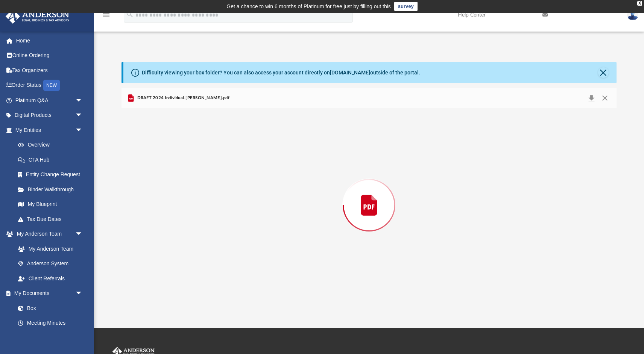  I want to click on a: Meeting Minutes, so click(50, 323).